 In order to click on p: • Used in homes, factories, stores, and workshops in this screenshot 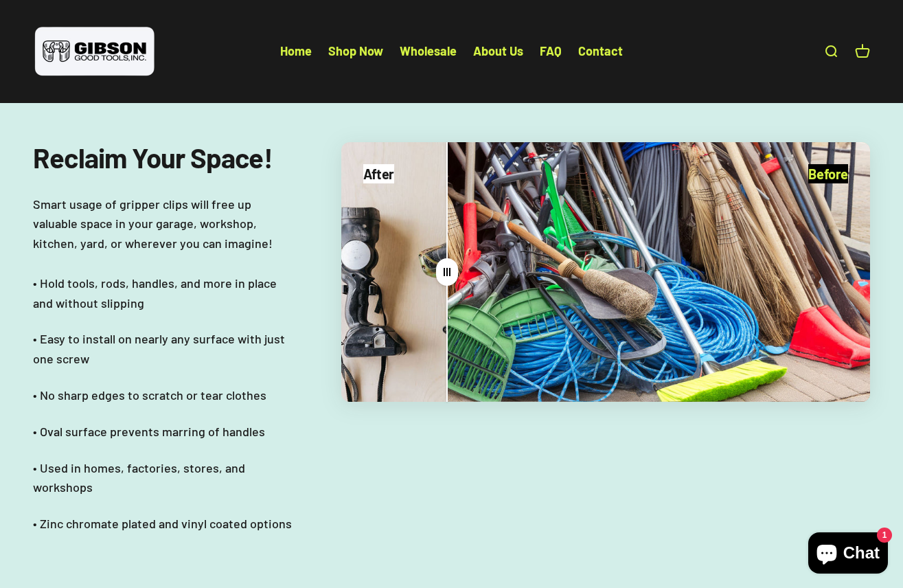, I will do `click(165, 478)`.